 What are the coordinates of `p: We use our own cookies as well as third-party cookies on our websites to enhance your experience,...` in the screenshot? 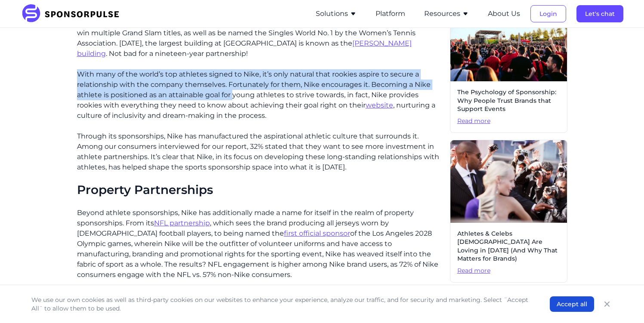 It's located at (282, 304).